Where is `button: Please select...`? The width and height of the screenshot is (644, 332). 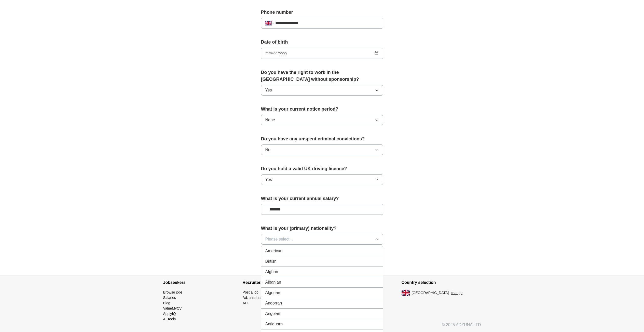
button: Please select... is located at coordinates (322, 239).